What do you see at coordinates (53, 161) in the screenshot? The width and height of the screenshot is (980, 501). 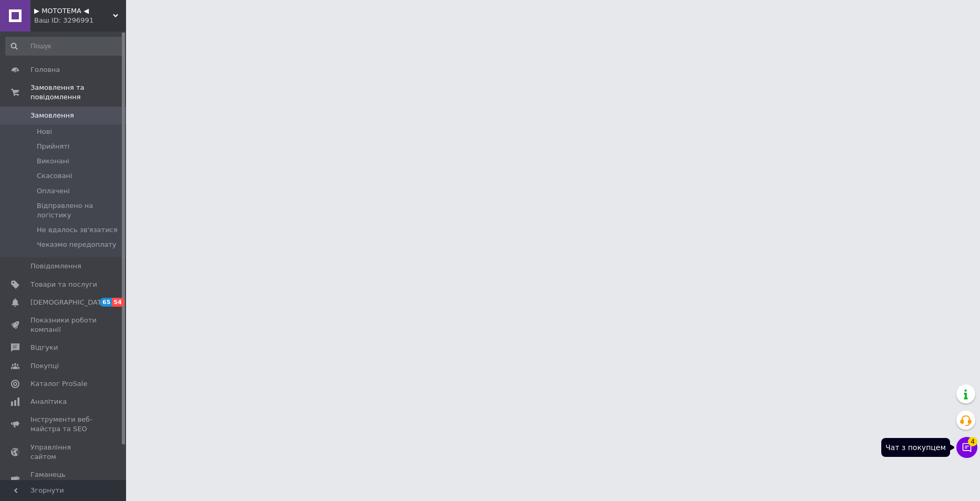 I see `span: Виконані` at bounding box center [53, 161].